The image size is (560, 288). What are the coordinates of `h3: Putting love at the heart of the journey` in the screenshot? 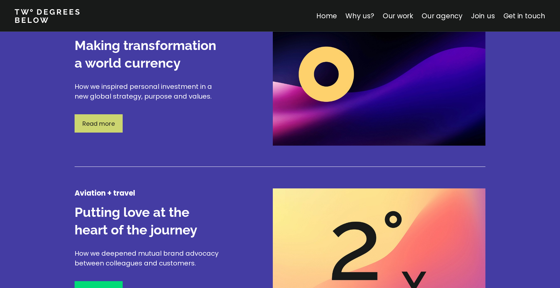 It's located at (150, 221).